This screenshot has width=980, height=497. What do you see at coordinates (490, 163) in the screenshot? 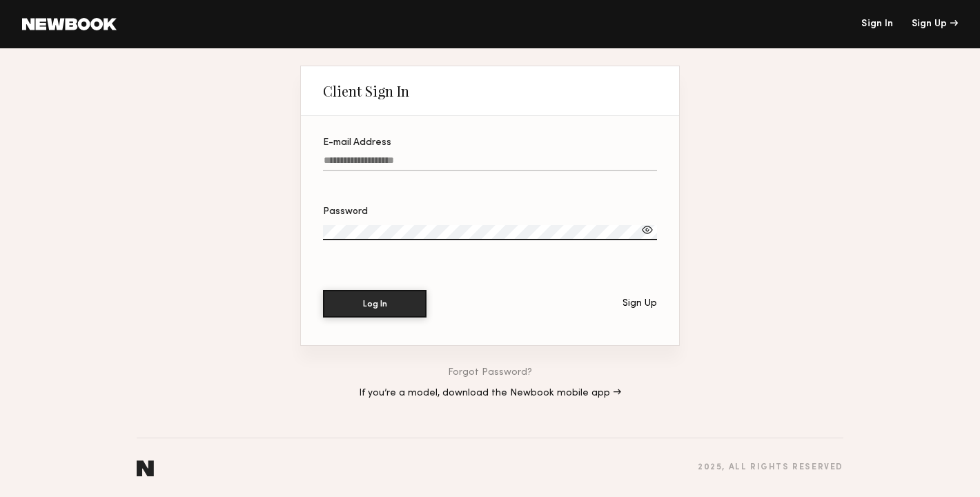
I see `input: E-mail Address` at bounding box center [490, 163].